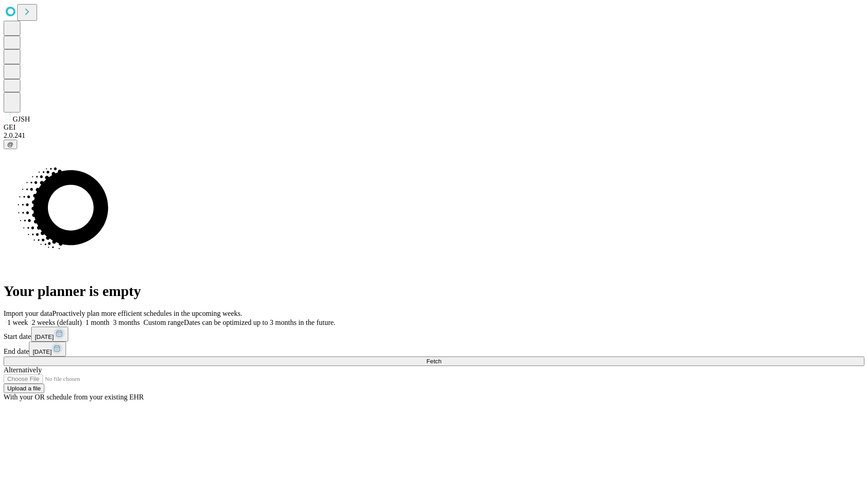 The width and height of the screenshot is (868, 488). Describe the element at coordinates (434, 349) in the screenshot. I see `div: End date` at that location.